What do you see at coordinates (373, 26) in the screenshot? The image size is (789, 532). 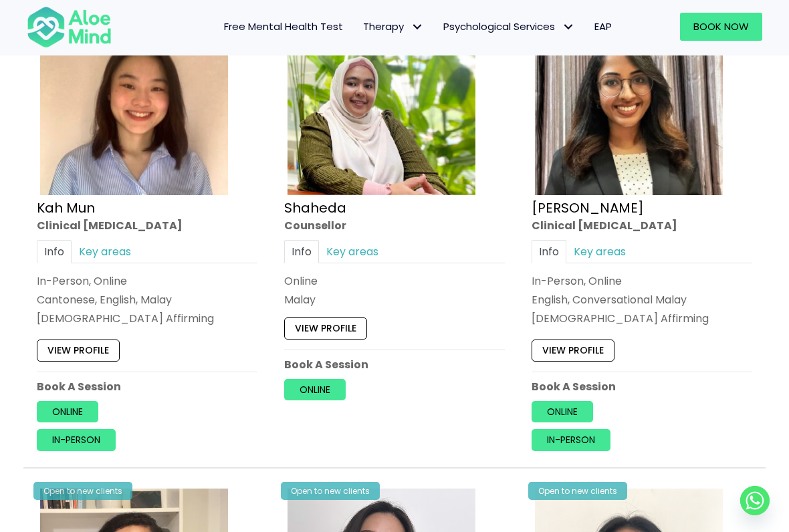 I see `nav: Menu` at bounding box center [373, 26].